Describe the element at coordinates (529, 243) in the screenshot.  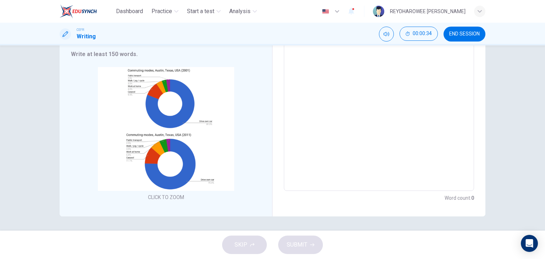
I see `div: Open Intercom Messenger` at that location.